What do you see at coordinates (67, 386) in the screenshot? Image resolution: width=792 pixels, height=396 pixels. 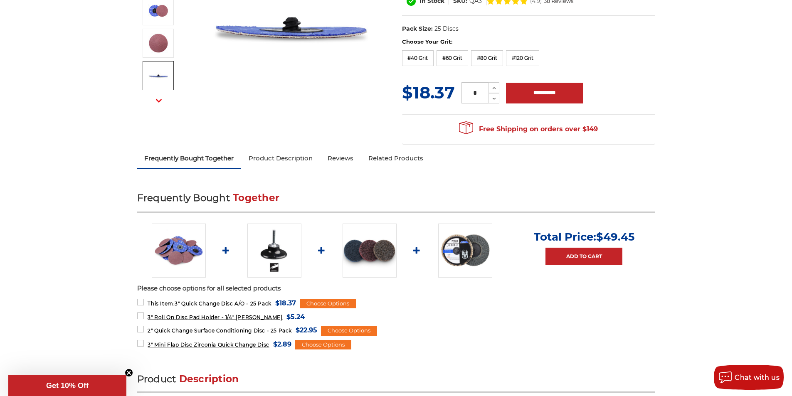 I see `span: Get 10% Off` at bounding box center [67, 386].